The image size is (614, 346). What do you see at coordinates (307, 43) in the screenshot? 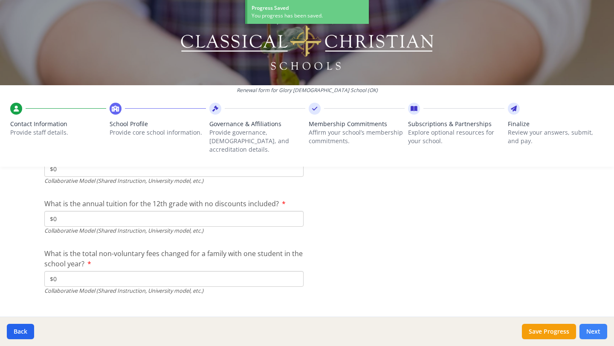
I see `img: Logo` at bounding box center [307, 43].